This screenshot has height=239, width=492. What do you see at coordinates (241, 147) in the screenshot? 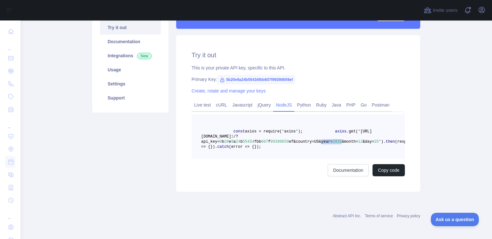
I see `span: (error => {` at bounding box center [241, 147].